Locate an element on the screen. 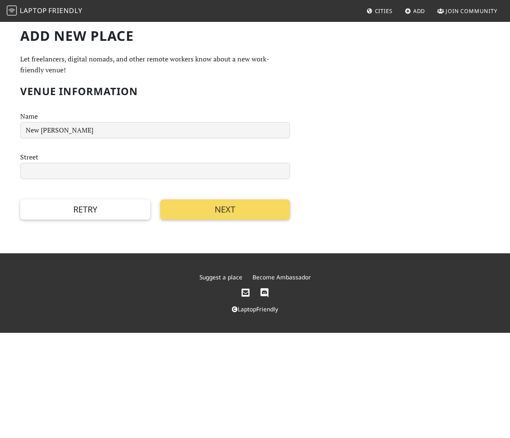  a: LaptopFriendly is located at coordinates (255, 309).